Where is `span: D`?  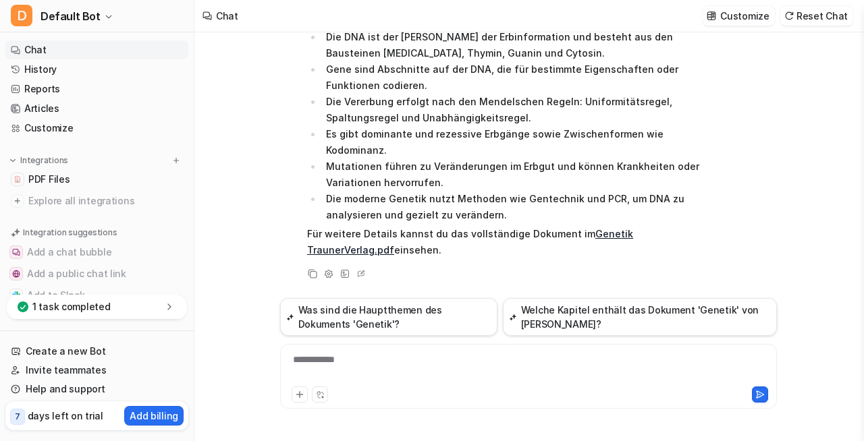
span: D is located at coordinates (22, 16).